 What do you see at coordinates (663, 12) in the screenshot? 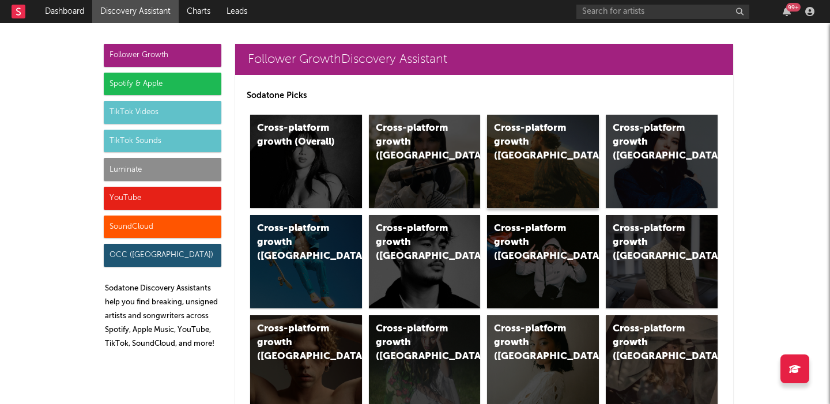
I see `input: Search for artists` at bounding box center [663, 12].